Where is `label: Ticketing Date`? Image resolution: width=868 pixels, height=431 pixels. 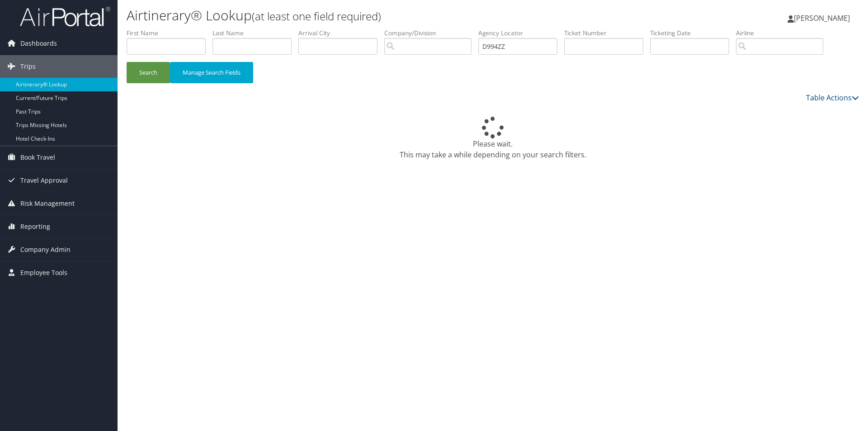 label: Ticketing Date is located at coordinates (693, 33).